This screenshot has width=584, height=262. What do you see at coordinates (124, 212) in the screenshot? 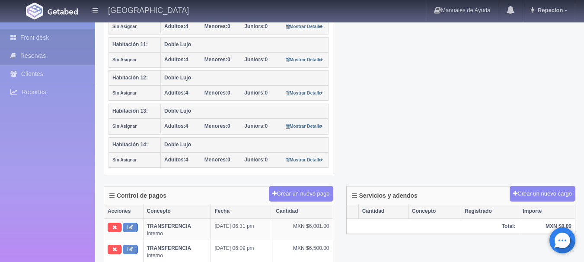
I see `th: Acciones` at bounding box center [124, 212].